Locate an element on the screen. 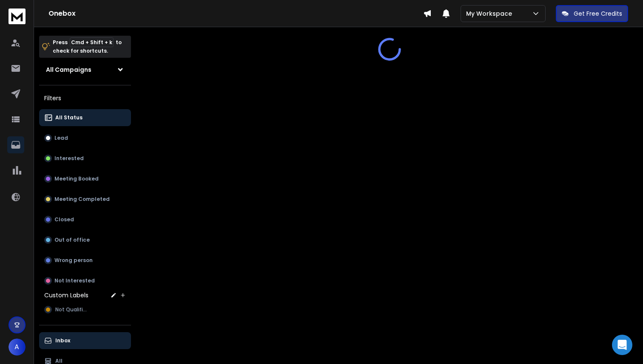 The image size is (643, 364). h1: Onebox is located at coordinates (236, 13).